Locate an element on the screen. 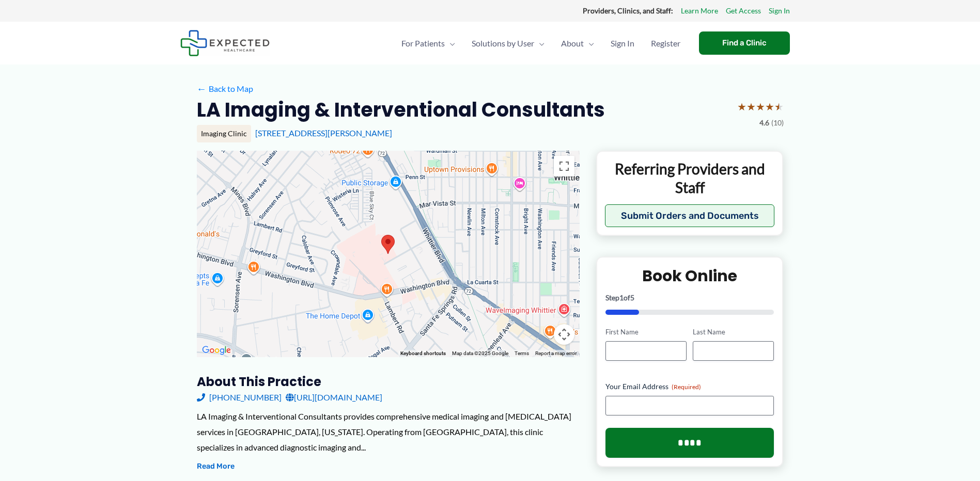  p: Referring Providers and Staff is located at coordinates (690, 178).